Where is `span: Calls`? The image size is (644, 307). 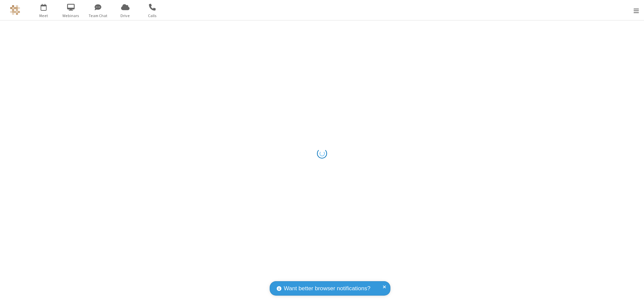
span: Calls is located at coordinates (152, 15).